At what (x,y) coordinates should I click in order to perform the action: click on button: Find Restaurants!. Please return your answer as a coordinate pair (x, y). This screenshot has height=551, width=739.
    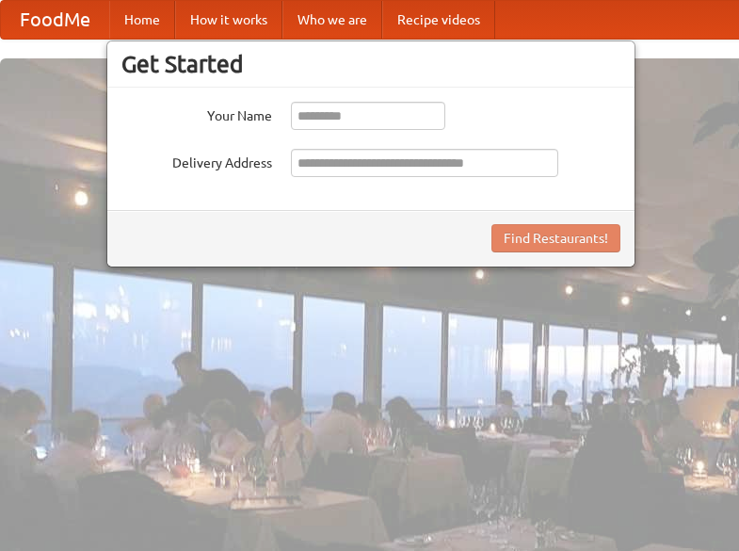
    Looking at the image, I should click on (555, 238).